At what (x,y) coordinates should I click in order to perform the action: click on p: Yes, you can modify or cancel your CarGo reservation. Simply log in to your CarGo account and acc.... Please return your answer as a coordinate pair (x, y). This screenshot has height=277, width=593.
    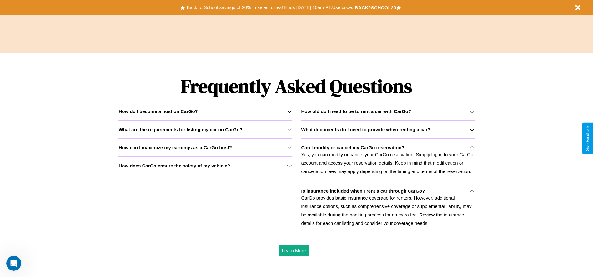
    Looking at the image, I should click on (388, 163).